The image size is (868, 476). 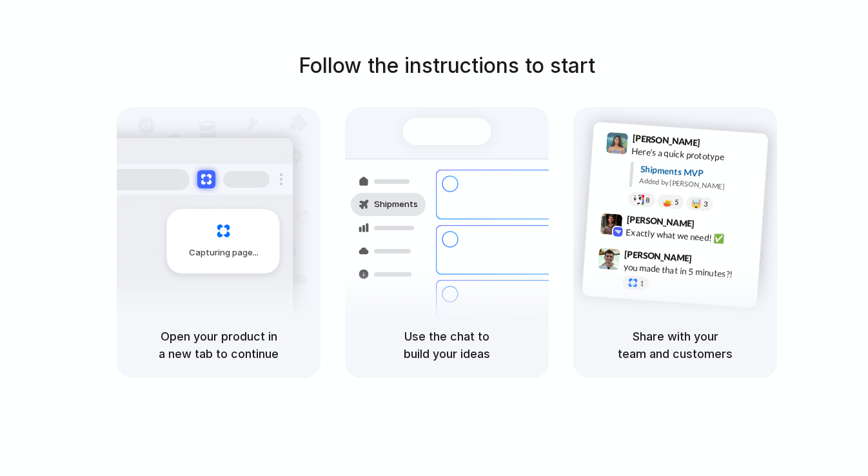 What do you see at coordinates (717, 145) in the screenshot?
I see `span: 9:41 AM` at bounding box center [717, 145].